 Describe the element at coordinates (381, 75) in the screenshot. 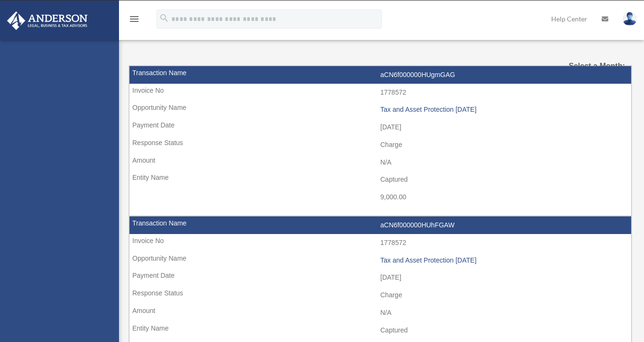

I see `td: aCN6f000000HUgmGAG` at that location.